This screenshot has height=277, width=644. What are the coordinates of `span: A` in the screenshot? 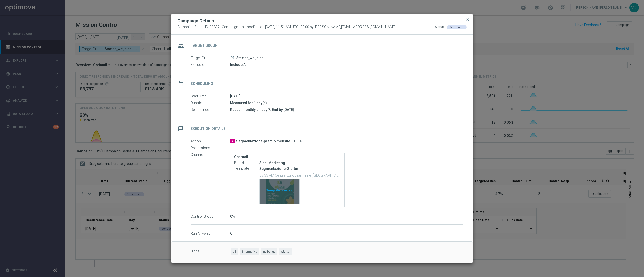 It's located at (232, 141).